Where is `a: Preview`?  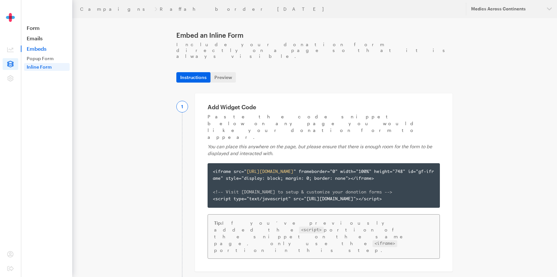 a: Preview is located at coordinates (223, 77).